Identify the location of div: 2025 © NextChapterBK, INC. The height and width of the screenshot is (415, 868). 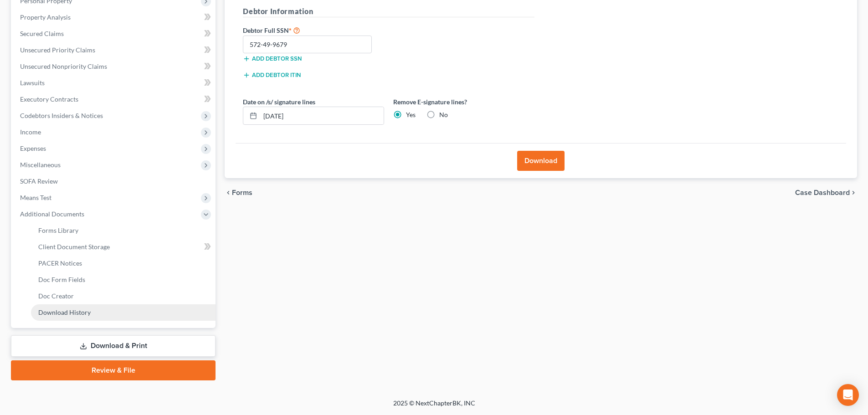
(434, 406).